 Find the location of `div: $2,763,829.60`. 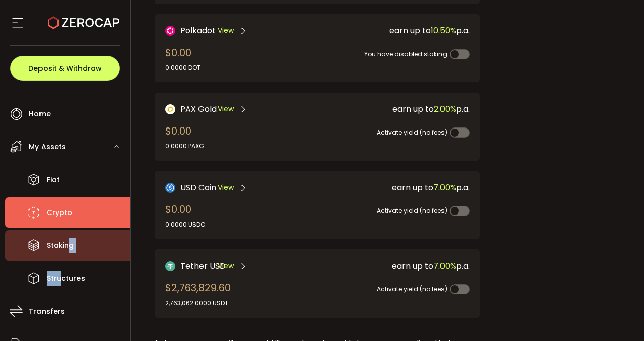

div: $2,763,829.60 is located at coordinates (198, 294).